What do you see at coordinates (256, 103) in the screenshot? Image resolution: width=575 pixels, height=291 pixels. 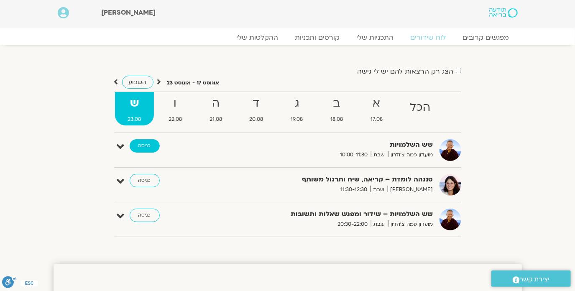 I see `strong: ד` at bounding box center [256, 103].